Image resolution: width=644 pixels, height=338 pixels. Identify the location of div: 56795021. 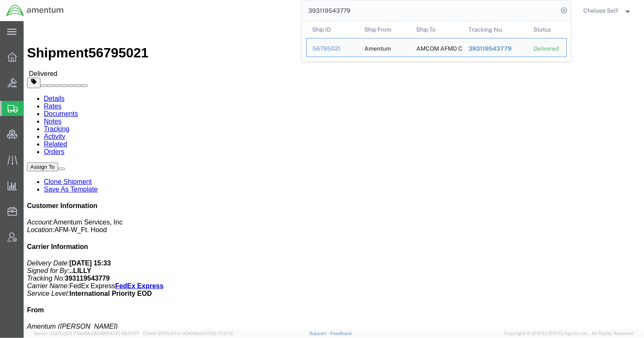
(333, 48).